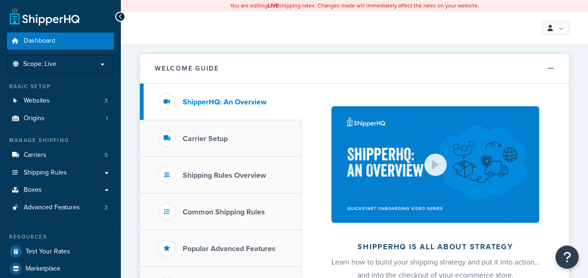  What do you see at coordinates (60, 173) in the screenshot?
I see `a: Shipping Rules` at bounding box center [60, 173].